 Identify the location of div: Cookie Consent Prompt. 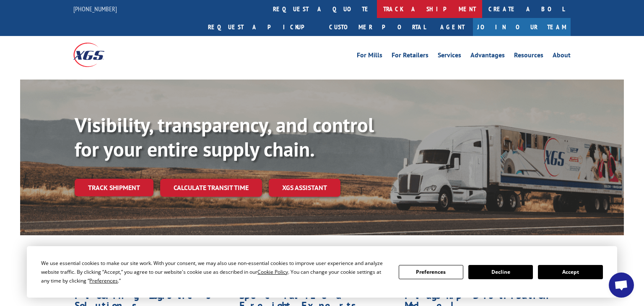
(322, 272).